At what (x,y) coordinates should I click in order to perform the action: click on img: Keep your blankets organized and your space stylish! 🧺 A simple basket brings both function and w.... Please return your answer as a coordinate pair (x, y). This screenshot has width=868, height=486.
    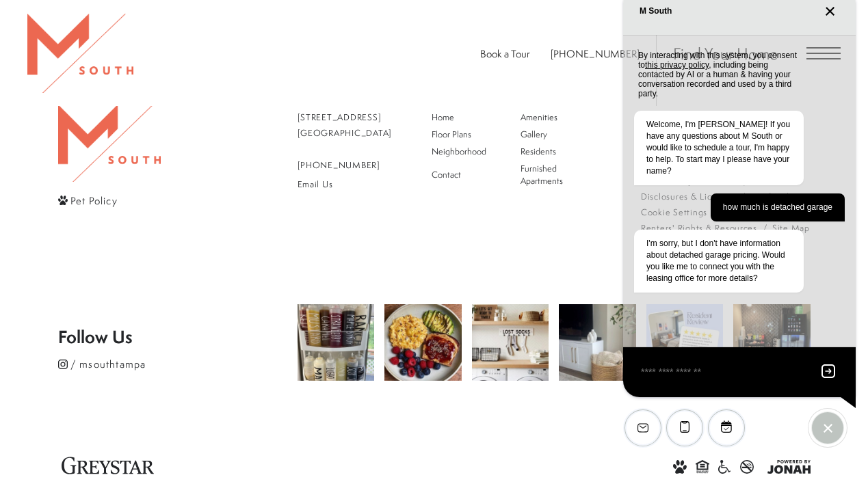
    Looking at the image, I should click on (597, 342).